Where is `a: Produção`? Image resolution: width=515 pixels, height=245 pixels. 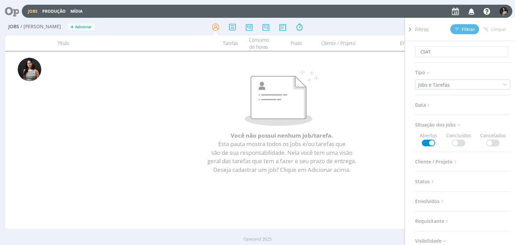 a: Produção is located at coordinates (54, 11).